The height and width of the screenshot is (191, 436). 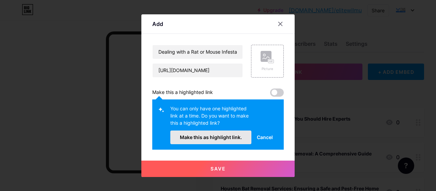 I want to click on input: Title, so click(x=198, y=52).